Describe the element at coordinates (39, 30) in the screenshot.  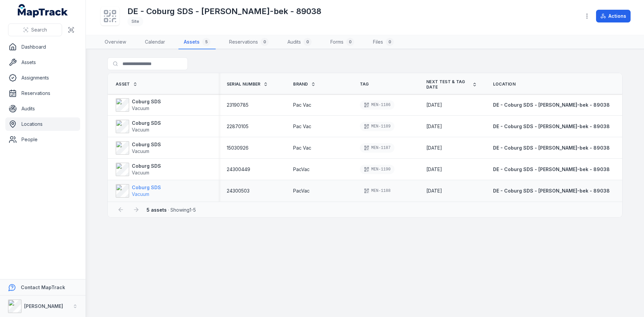
I see `span: Search` at that location.